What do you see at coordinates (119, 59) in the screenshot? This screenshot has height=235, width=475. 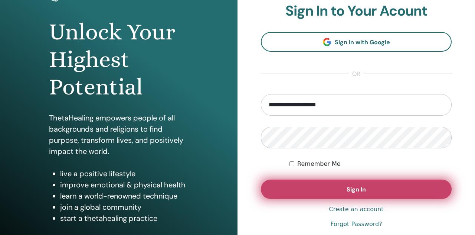 I see `h1: Unlock Your Highest Potential` at bounding box center [119, 59].